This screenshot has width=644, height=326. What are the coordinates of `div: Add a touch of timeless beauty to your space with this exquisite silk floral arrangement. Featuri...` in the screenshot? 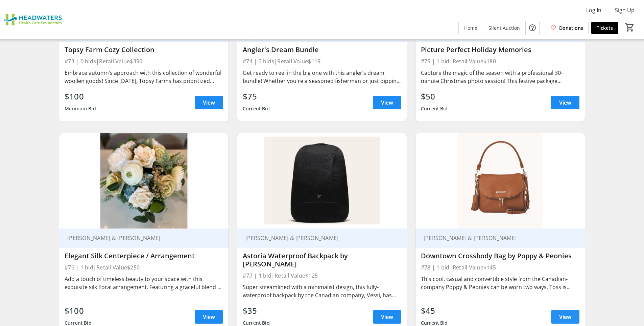 It's located at (144, 283).